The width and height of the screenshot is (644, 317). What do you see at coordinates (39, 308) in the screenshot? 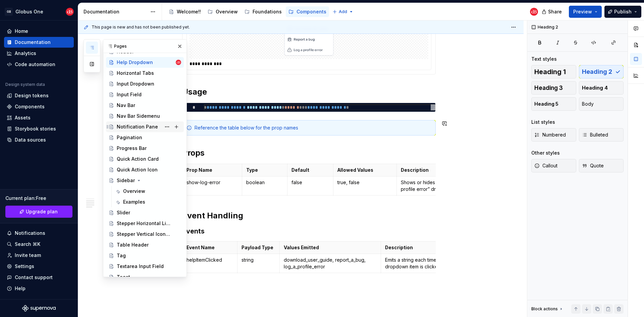
I see `a: Supernova Logo` at bounding box center [39, 308].